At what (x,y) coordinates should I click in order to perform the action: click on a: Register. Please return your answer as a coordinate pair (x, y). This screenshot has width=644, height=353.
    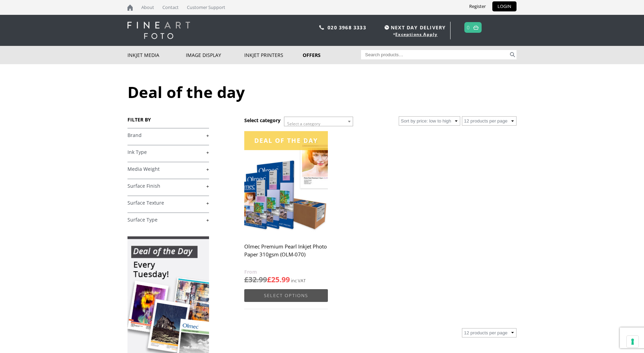
    Looking at the image, I should click on (477, 7).